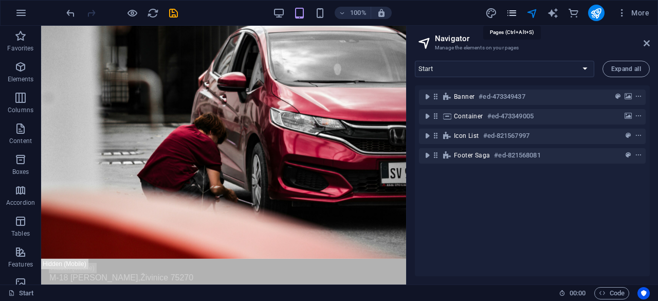 Image resolution: width=658 pixels, height=301 pixels. What do you see at coordinates (20, 48) in the screenshot?
I see `p: Favorites` at bounding box center [20, 48].